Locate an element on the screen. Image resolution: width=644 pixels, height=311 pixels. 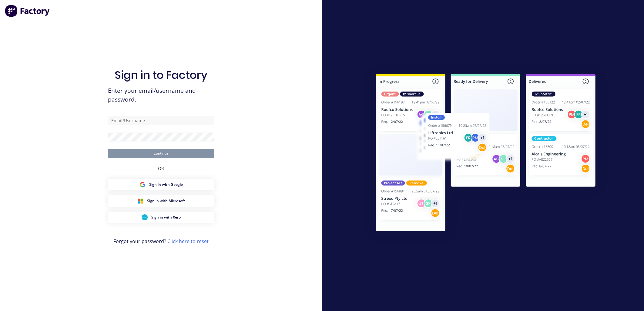
span: Forgot your password? is located at coordinates (161, 241).